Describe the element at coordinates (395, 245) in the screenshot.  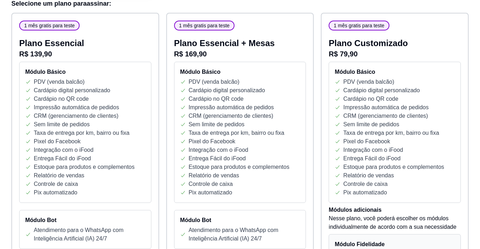
I see `h4: Módulo Fidelidade` at that location.